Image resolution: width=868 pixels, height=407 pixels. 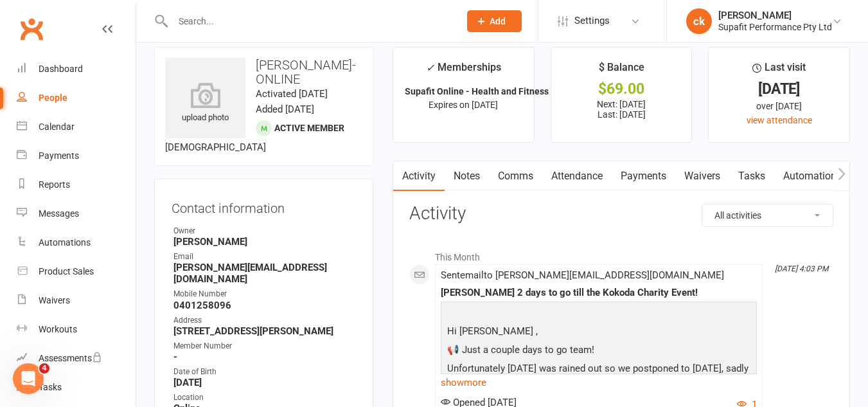 I want to click on div: Dashboard, so click(x=60, y=69).